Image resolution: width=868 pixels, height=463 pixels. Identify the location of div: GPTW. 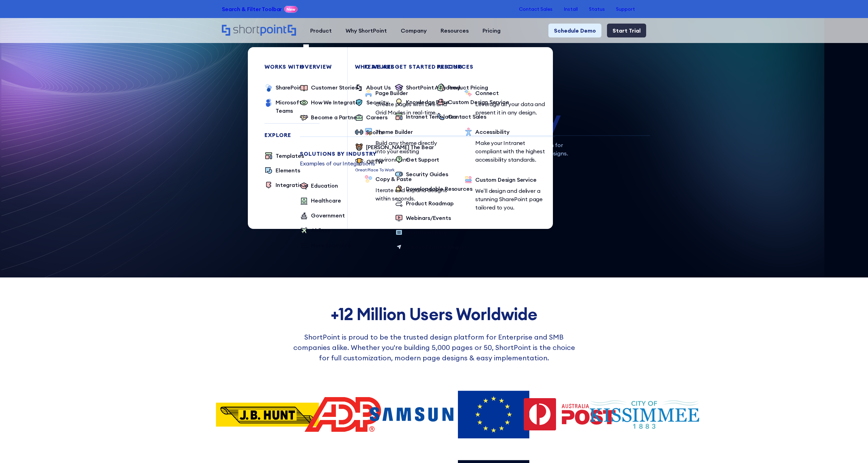
(374, 161).